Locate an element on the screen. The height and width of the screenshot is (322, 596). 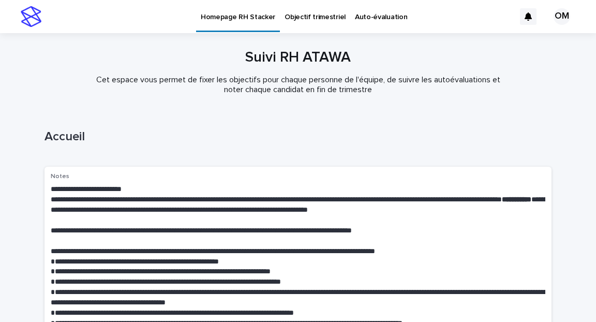
img: stacker-logo-s-only.png is located at coordinates (31, 17).